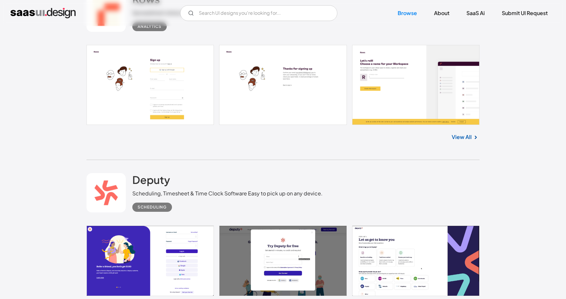 This screenshot has width=566, height=299. Describe the element at coordinates (259, 13) in the screenshot. I see `form: Email Form` at that location.